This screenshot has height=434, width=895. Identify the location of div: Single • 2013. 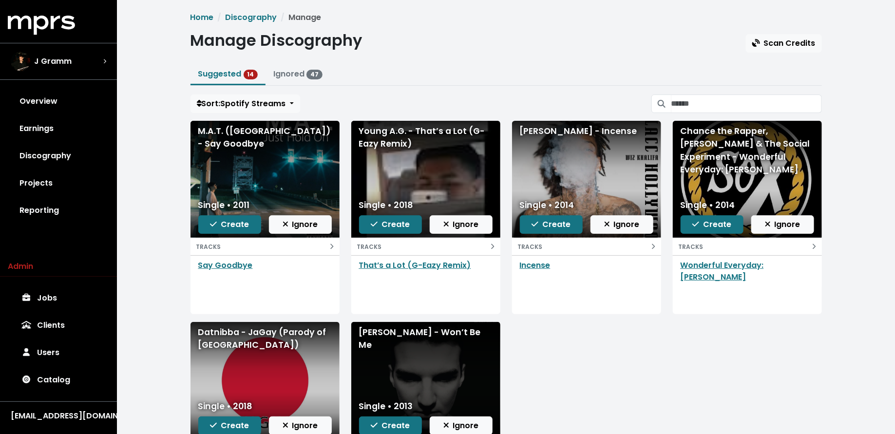
(386, 406).